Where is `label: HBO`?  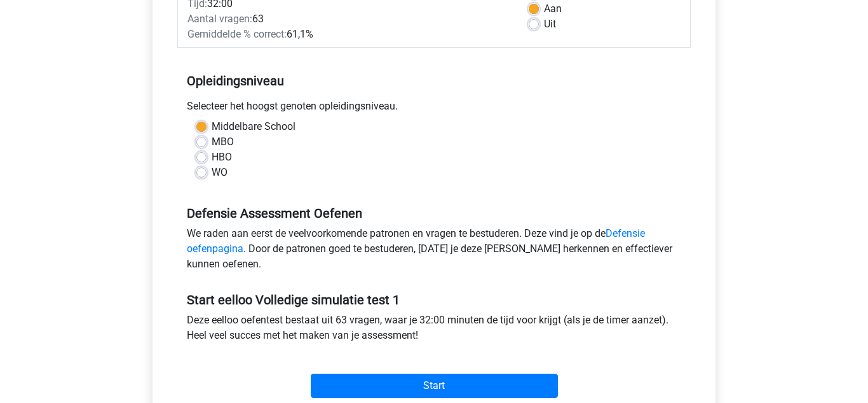
label: HBO is located at coordinates (222, 157).